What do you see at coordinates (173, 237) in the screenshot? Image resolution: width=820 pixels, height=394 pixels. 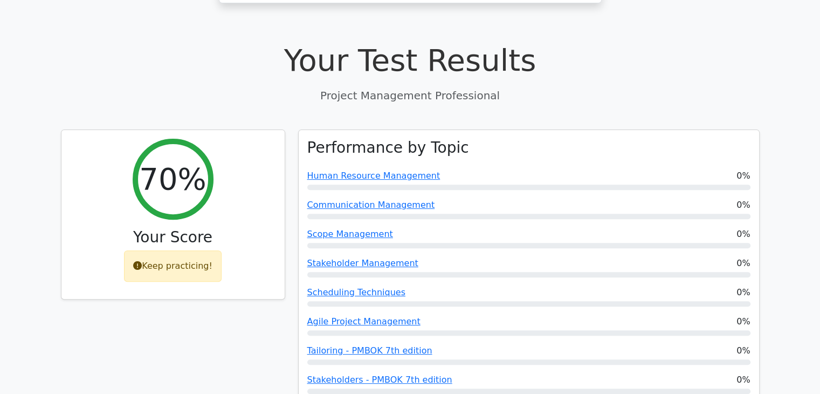 I see `h3: Your Score` at bounding box center [173, 237].